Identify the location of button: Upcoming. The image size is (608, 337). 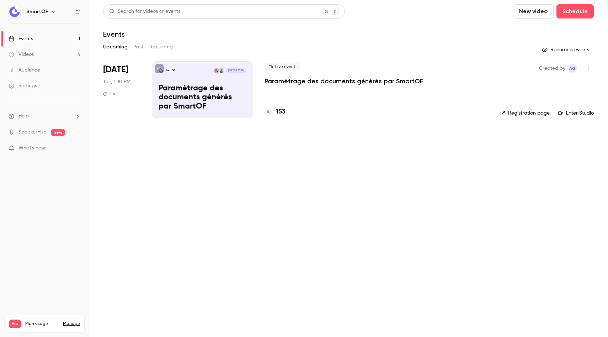
(115, 47).